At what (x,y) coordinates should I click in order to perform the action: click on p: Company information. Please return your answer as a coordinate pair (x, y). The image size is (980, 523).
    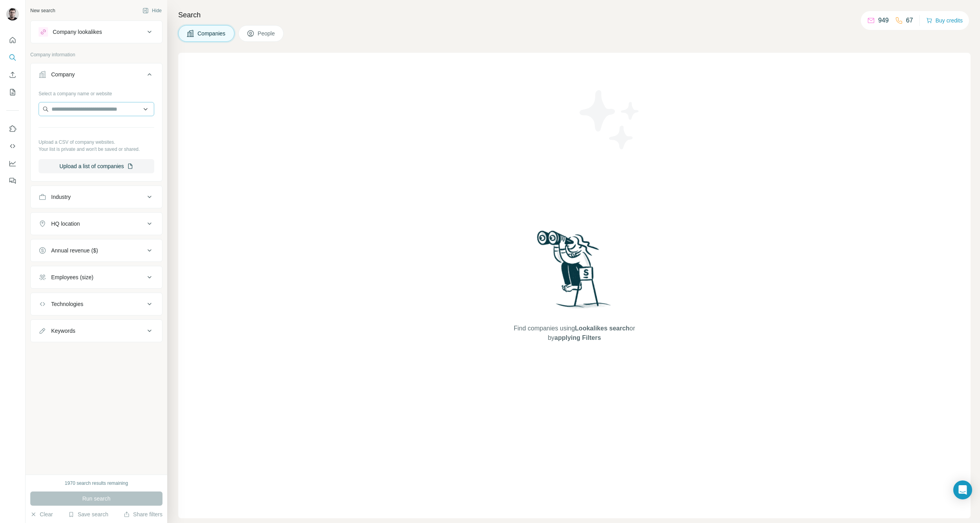
    Looking at the image, I should click on (97, 55).